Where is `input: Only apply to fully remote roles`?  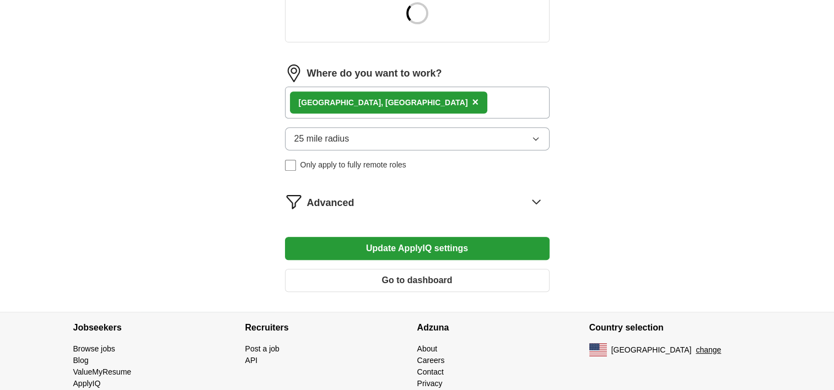
input: Only apply to fully remote roles is located at coordinates (290, 165).